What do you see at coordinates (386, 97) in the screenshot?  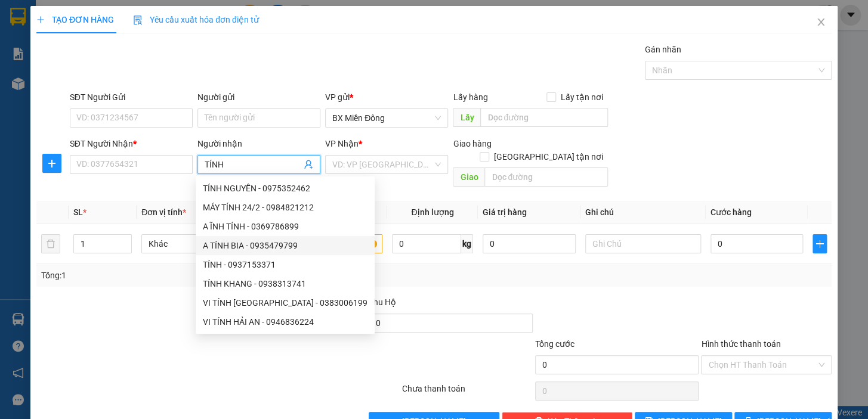 I see `div: VP gửi` at bounding box center [386, 97].